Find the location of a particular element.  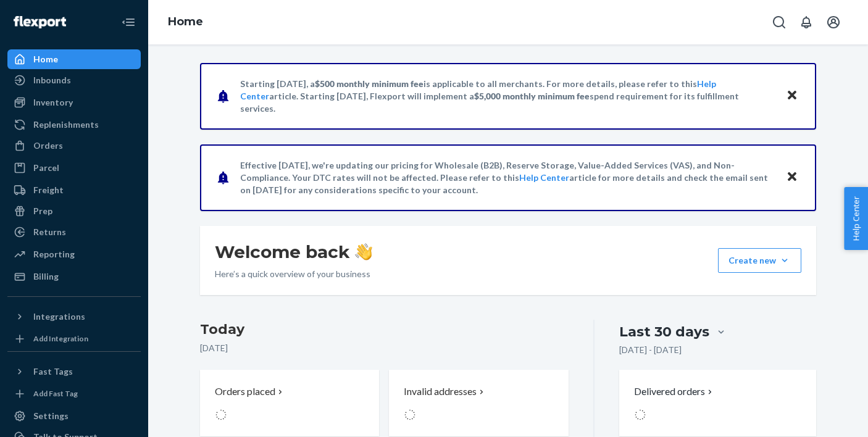

a: Add Integration is located at coordinates (74, 339).